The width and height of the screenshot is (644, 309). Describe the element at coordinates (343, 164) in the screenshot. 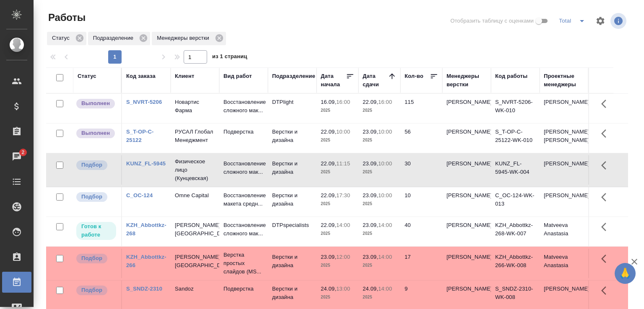

I see `p: 11:15` at that location.